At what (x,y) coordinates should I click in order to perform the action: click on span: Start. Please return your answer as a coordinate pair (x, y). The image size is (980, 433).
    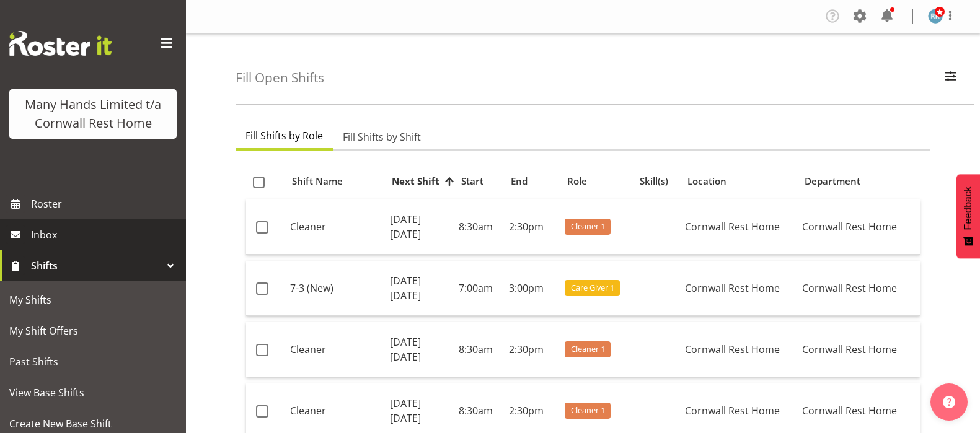
    Looking at the image, I should click on (472, 181).